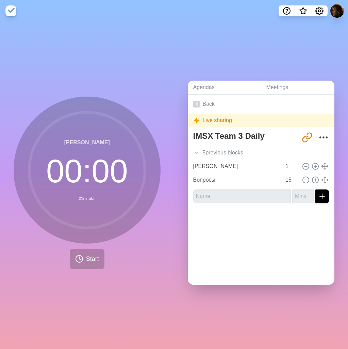 The width and height of the screenshot is (348, 349). I want to click on button: What’s new, so click(303, 11).